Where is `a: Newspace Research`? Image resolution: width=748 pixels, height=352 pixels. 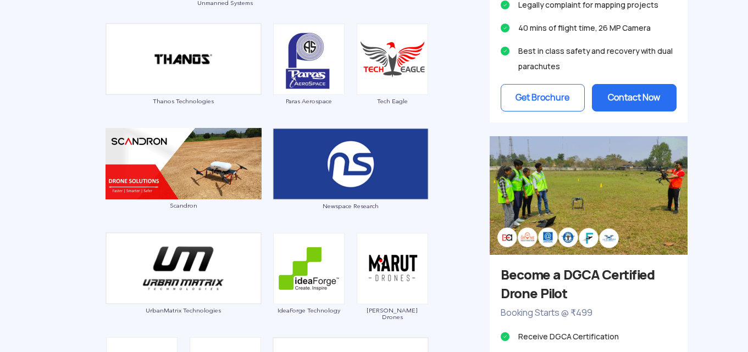 a: Newspace Research is located at coordinates (351, 184).